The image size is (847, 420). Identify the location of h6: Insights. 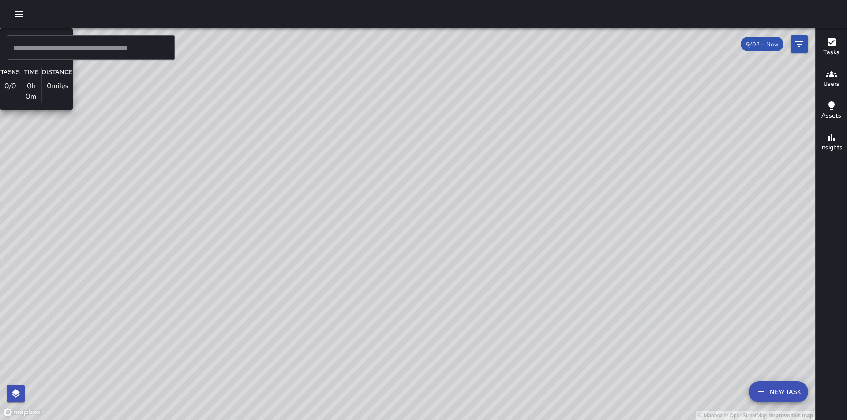
(831, 148).